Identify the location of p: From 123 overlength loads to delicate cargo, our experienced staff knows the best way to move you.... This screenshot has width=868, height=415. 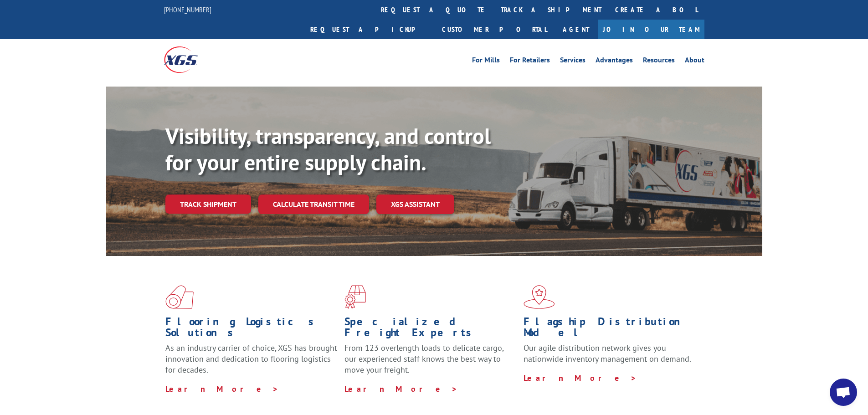
(431, 362).